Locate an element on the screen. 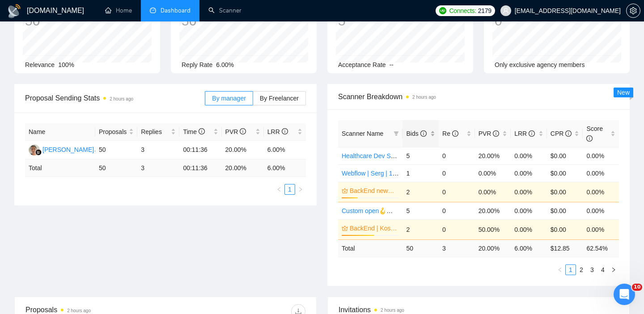 This screenshot has height=314, width=644. td: 5 is located at coordinates (420, 211).